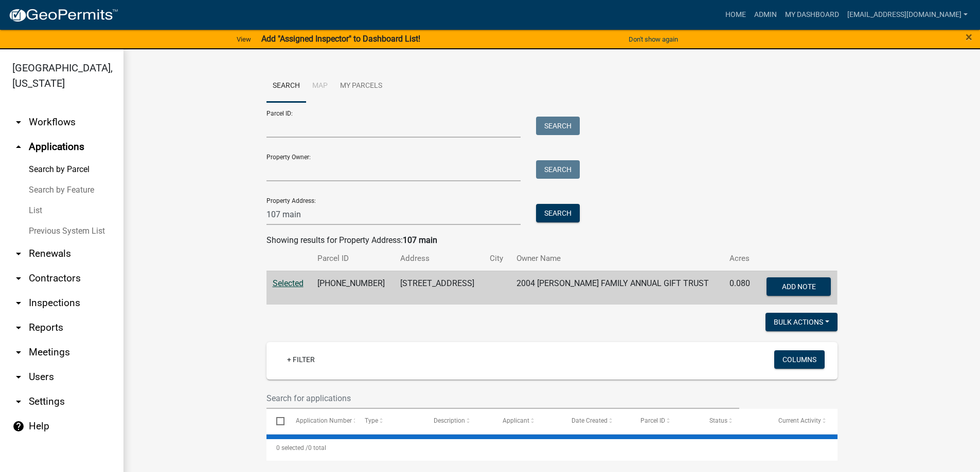  What do you see at coordinates (18, 147) in the screenshot?
I see `i: arrow_drop_up` at bounding box center [18, 147].